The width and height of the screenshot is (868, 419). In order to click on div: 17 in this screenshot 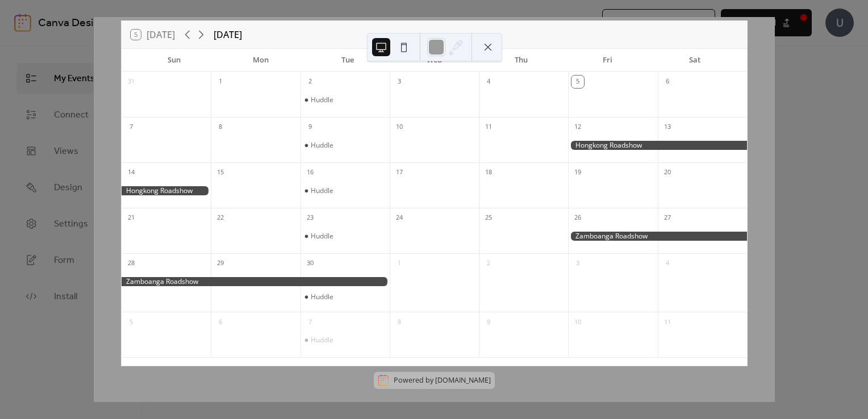, I will do `click(399, 173)`.